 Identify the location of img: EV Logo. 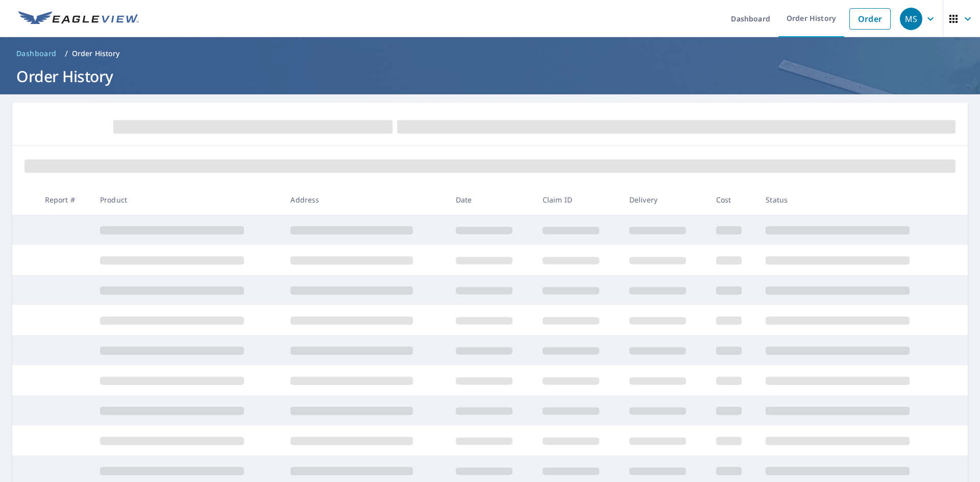
(78, 18).